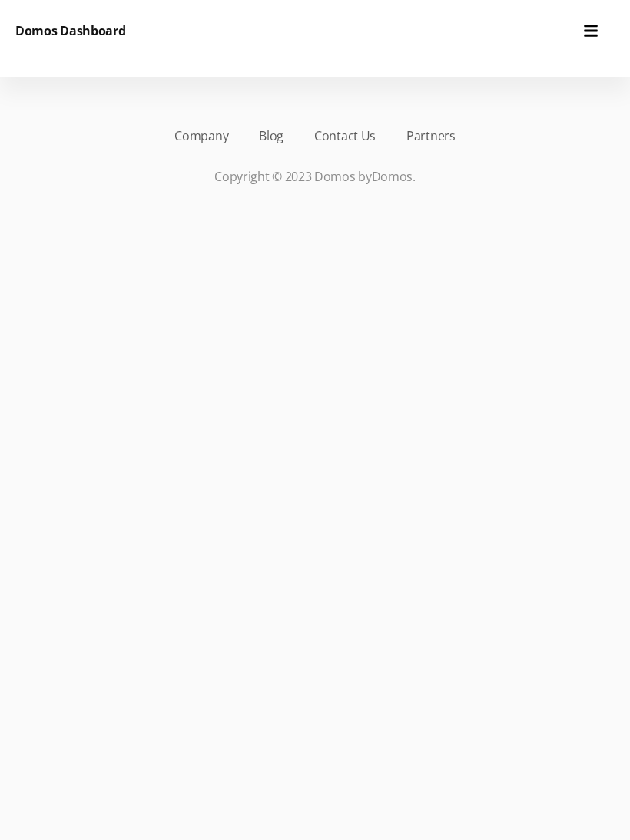  I want to click on a: Blog, so click(271, 136).